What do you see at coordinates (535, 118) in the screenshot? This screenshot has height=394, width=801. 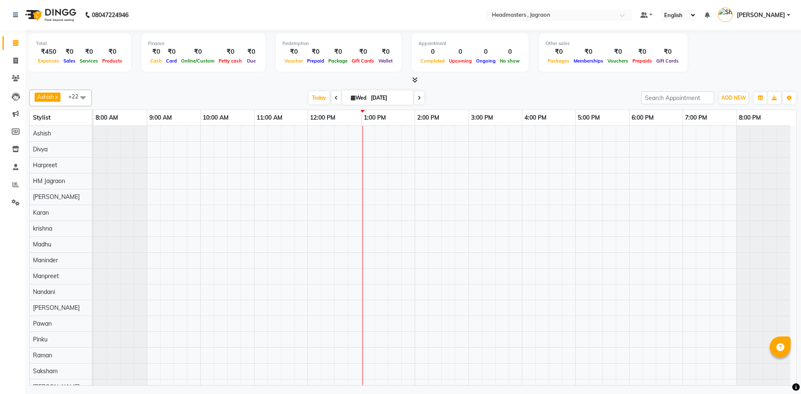 I see `a: 4:00 PM` at bounding box center [535, 118].